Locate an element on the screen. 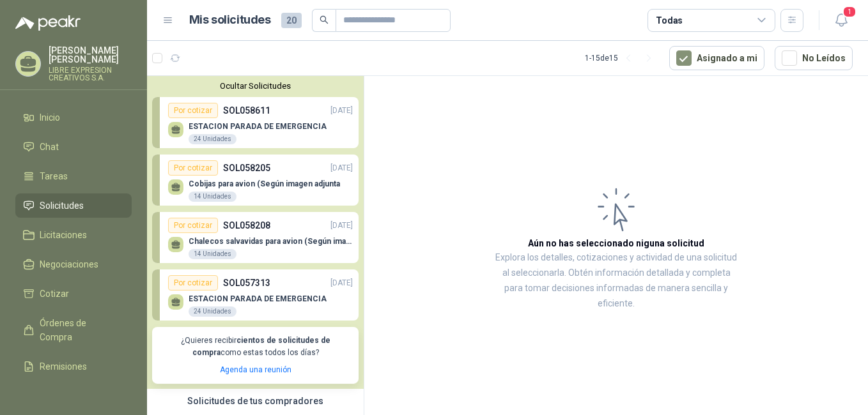 The height and width of the screenshot is (415, 868). a: Solicitudes is located at coordinates (73, 205).